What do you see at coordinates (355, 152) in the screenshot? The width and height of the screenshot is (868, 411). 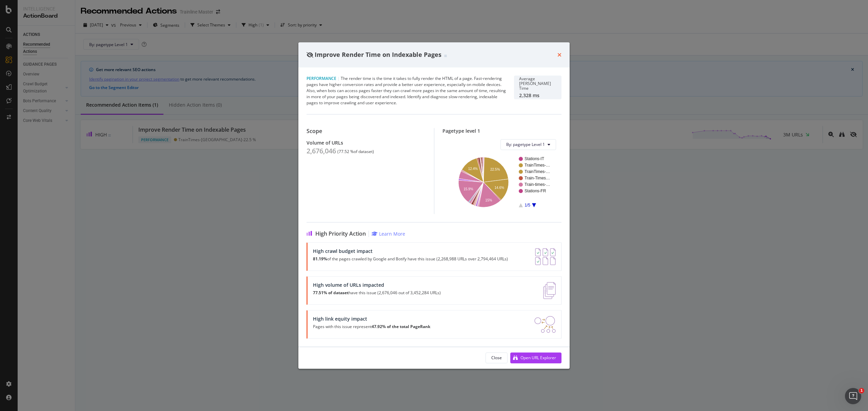 I see `div: ( 77.52 % of dataset )` at bounding box center [355, 152].